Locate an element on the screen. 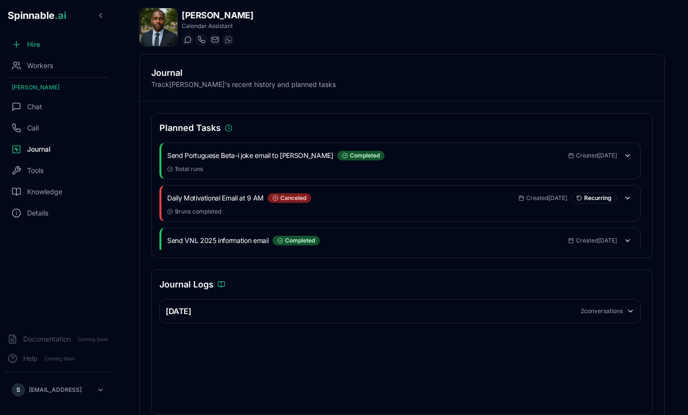  span: Workers is located at coordinates (40, 66).